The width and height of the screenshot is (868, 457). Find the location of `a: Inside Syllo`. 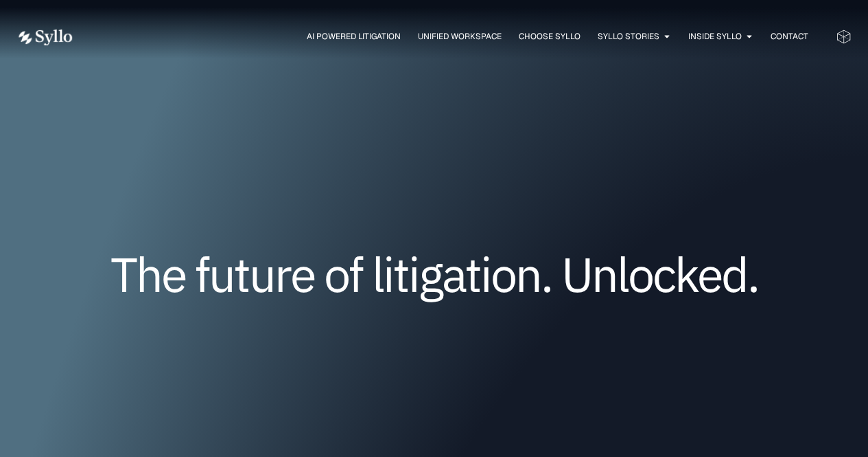

a: Inside Syllo is located at coordinates (715, 37).